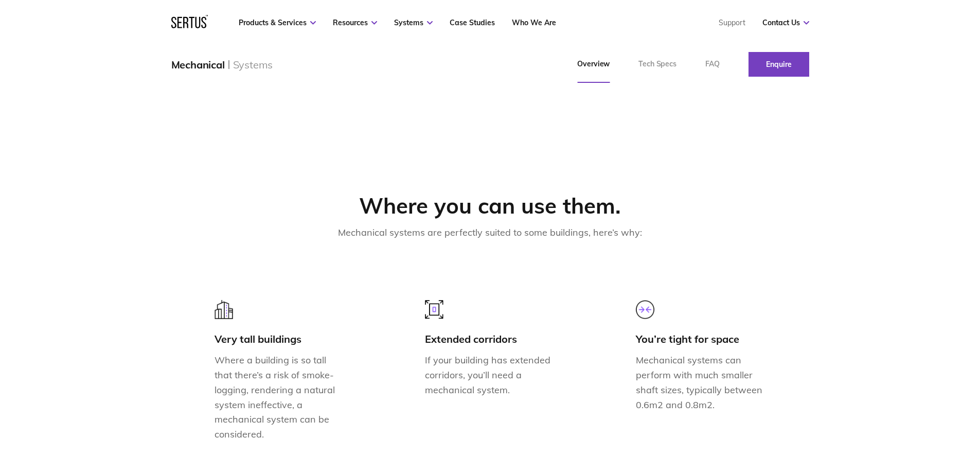 This screenshot has width=980, height=473. I want to click on a: Who We Are, so click(534, 22).